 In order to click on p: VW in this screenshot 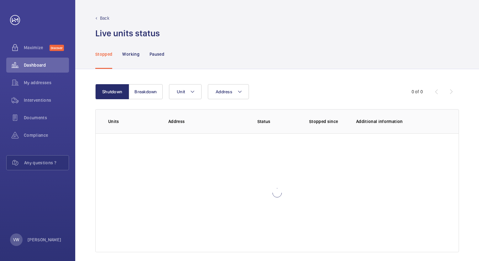, I will do `click(16, 240)`.